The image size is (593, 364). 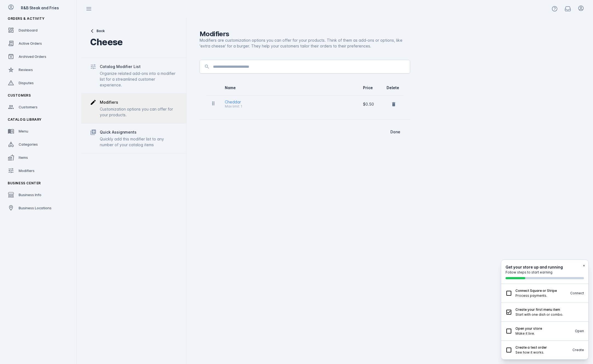 I want to click on a: Business Locations, so click(x=38, y=208).